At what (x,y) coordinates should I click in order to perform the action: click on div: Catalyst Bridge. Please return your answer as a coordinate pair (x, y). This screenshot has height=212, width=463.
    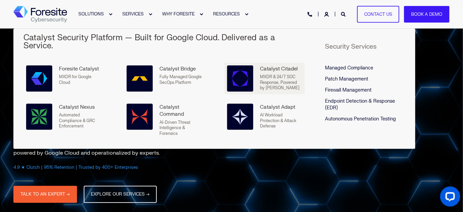
    Looking at the image, I should click on (181, 69).